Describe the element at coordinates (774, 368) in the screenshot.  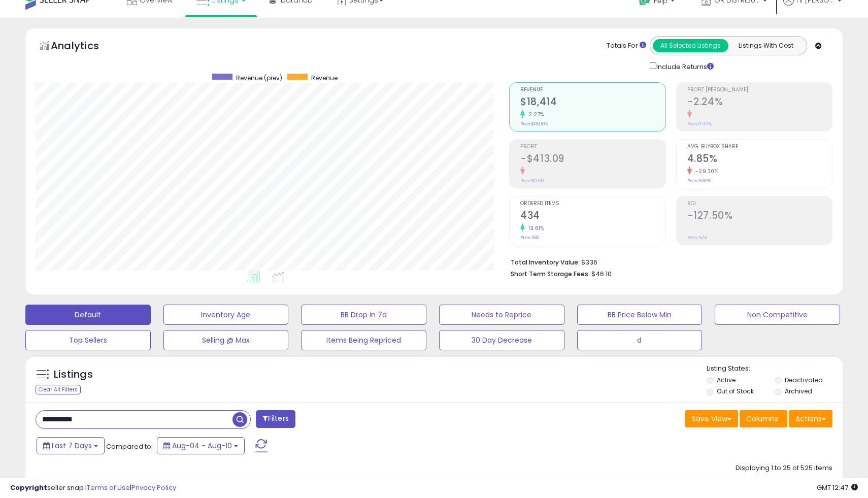
I see `p: Listing States:` at that location.